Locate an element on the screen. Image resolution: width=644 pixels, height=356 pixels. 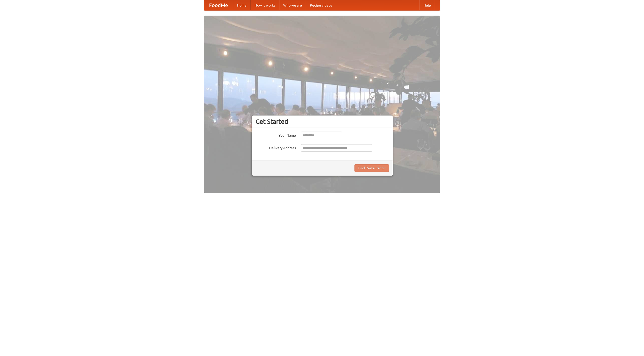
a: Help is located at coordinates (427, 5).